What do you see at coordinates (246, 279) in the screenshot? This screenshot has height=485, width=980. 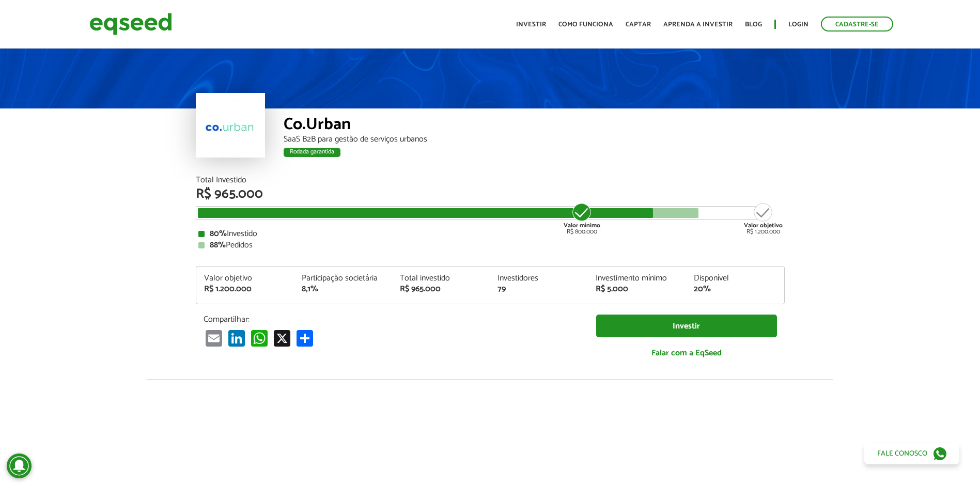 I see `div: Valor objetivo` at bounding box center [246, 279].